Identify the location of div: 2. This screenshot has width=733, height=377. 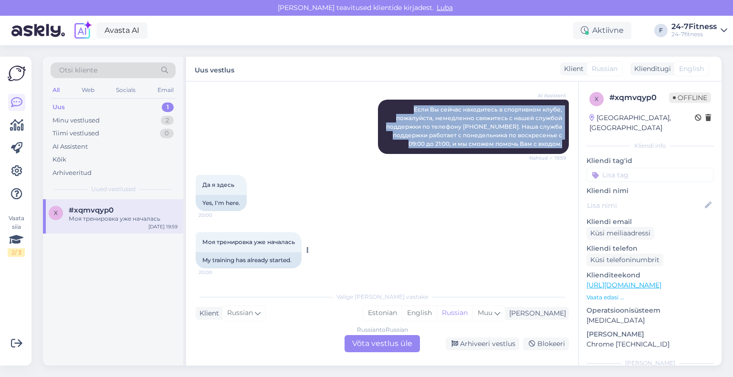
(167, 121).